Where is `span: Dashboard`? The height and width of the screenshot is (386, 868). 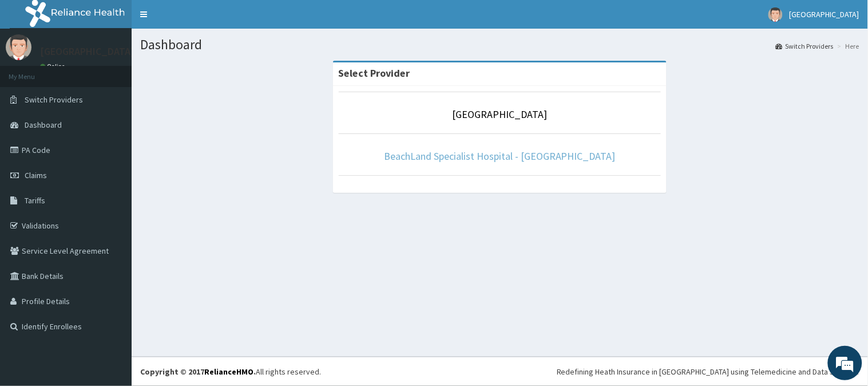
span: Dashboard is located at coordinates (43, 125).